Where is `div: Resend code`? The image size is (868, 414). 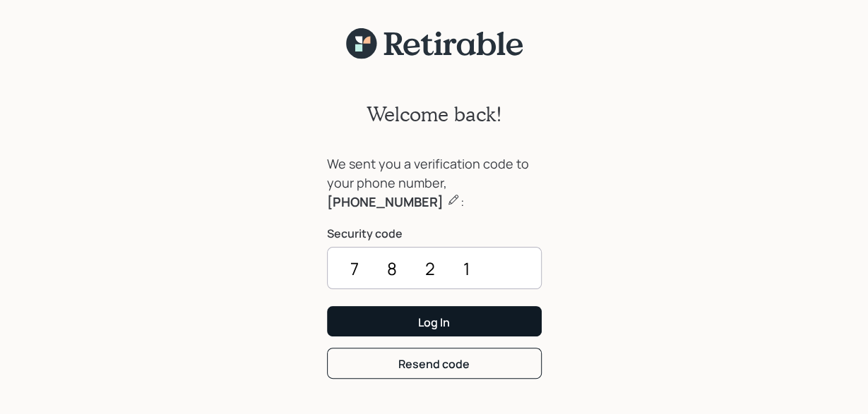 div: Resend code is located at coordinates (434, 364).